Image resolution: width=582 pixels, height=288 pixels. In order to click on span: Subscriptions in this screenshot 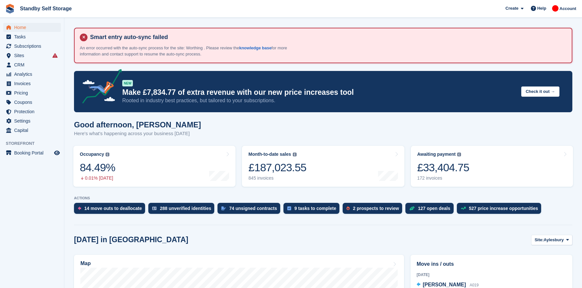, I will do `click(33, 46)`.